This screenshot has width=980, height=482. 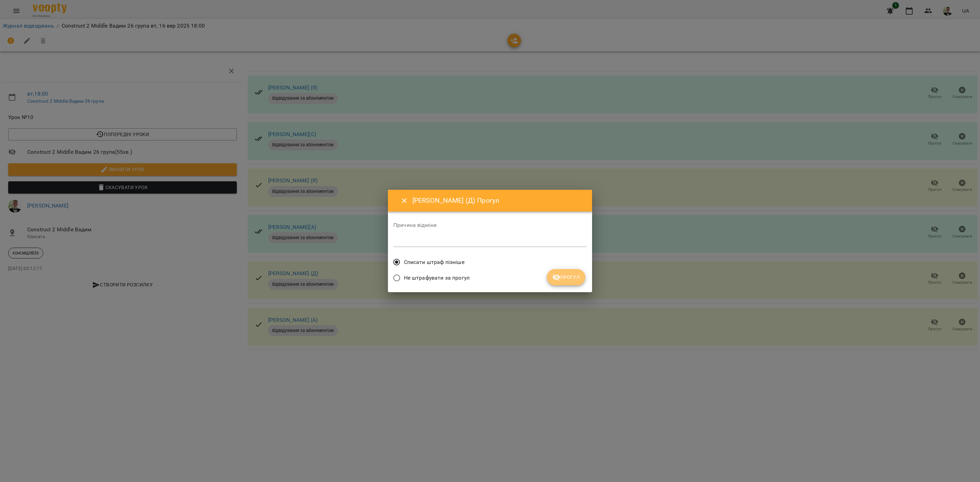 I want to click on label: Причина відміни, so click(x=490, y=226).